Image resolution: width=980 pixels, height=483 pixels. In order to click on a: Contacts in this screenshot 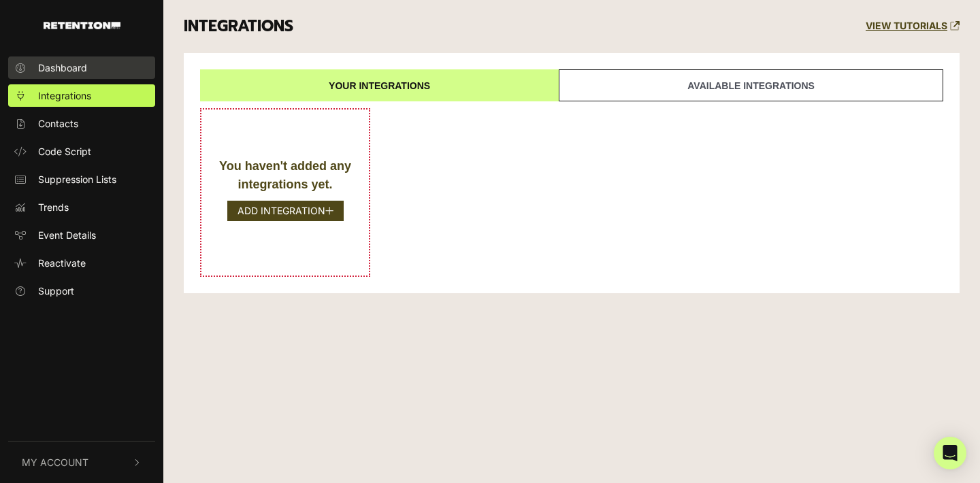, I will do `click(82, 123)`.